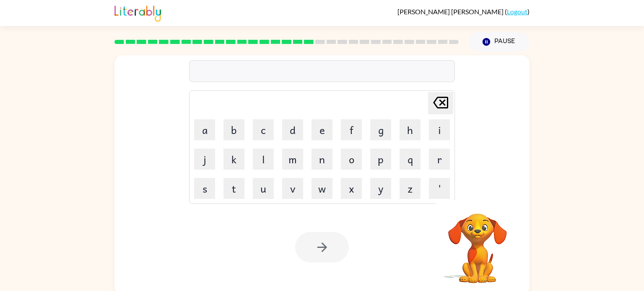 The image size is (644, 291). I want to click on video: Your browser must support playing .mp4 files to use Literably. Please try using another browser., so click(478, 242).